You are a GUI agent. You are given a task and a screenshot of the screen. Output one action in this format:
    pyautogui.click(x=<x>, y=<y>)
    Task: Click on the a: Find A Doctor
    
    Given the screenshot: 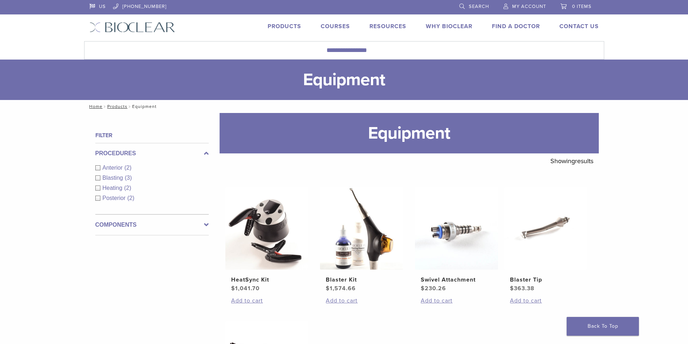 What is the action you would take?
    pyautogui.click(x=516, y=26)
    